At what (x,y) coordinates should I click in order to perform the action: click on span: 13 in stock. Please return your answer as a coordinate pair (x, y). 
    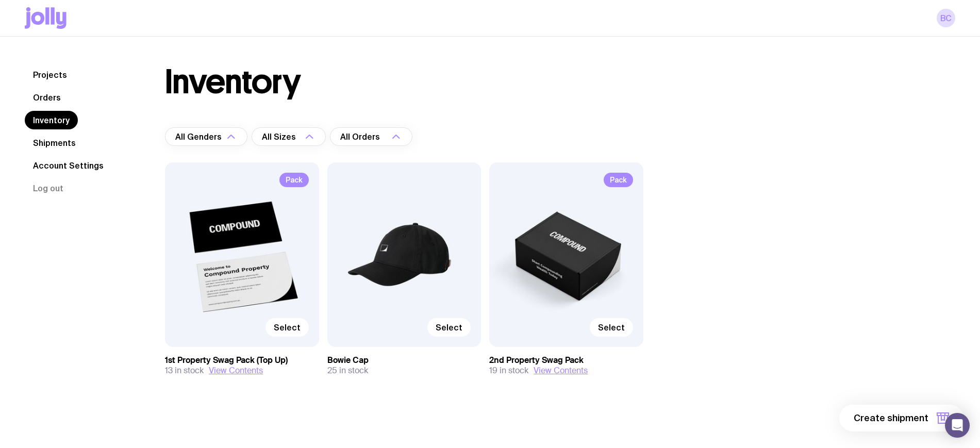
    Looking at the image, I should click on (184, 370).